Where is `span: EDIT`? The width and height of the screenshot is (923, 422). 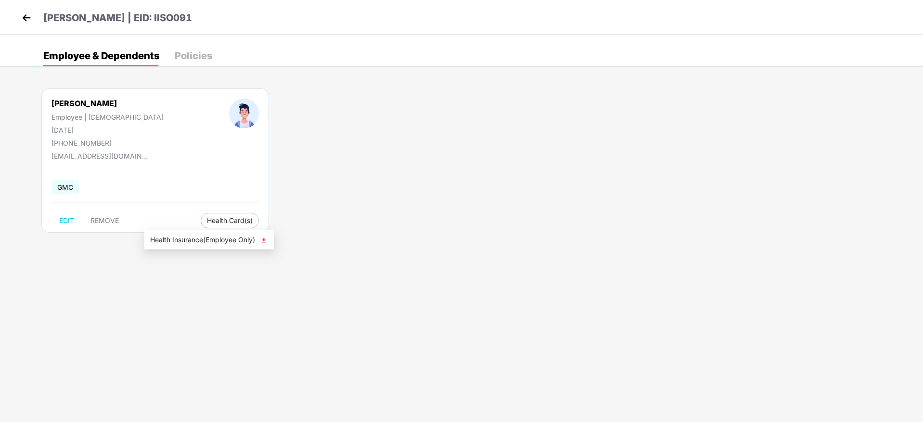
span: EDIT is located at coordinates (66, 221).